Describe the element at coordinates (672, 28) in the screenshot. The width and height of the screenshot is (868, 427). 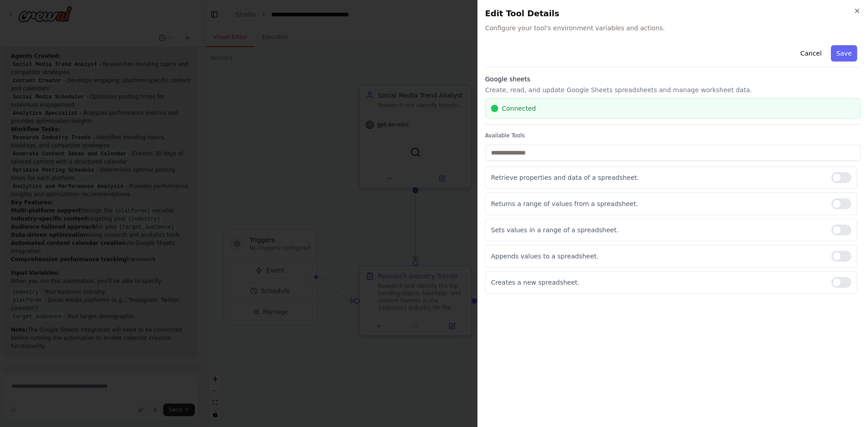
I see `span: Configure your tool's environment variables and actions.` at that location.